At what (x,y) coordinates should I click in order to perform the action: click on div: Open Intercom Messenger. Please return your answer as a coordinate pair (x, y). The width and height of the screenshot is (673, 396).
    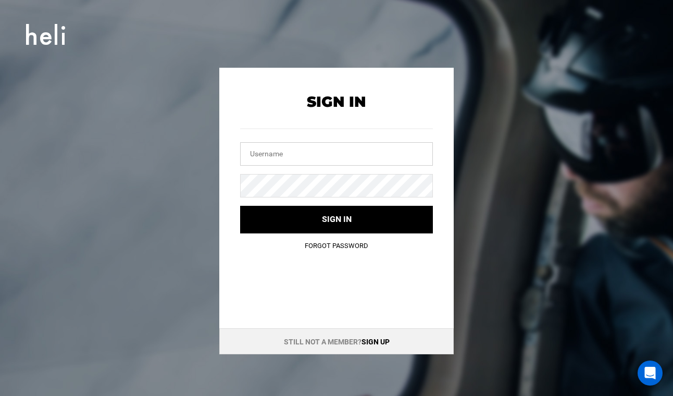
    Looking at the image, I should click on (650, 373).